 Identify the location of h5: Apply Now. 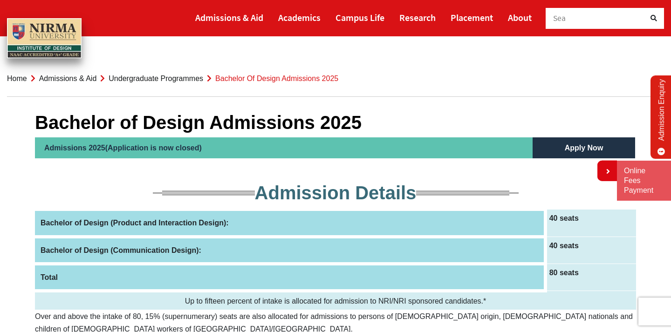
(584, 148).